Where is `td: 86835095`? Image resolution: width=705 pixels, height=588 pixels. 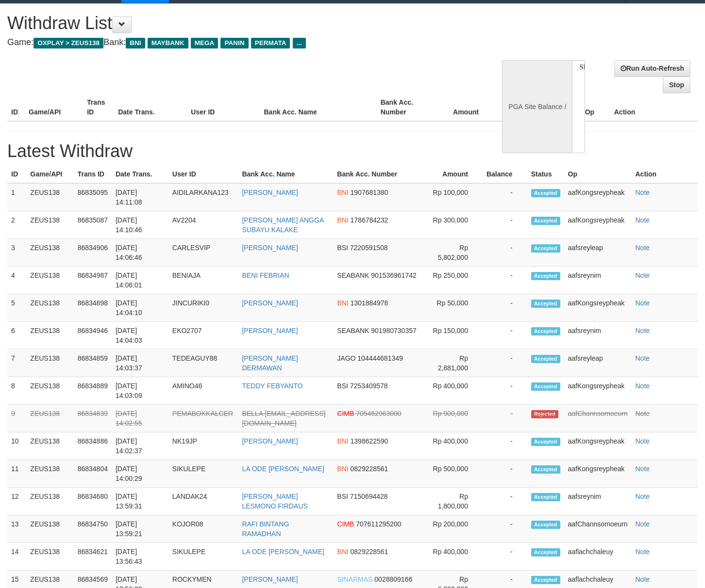 td: 86835095 is located at coordinates (93, 198).